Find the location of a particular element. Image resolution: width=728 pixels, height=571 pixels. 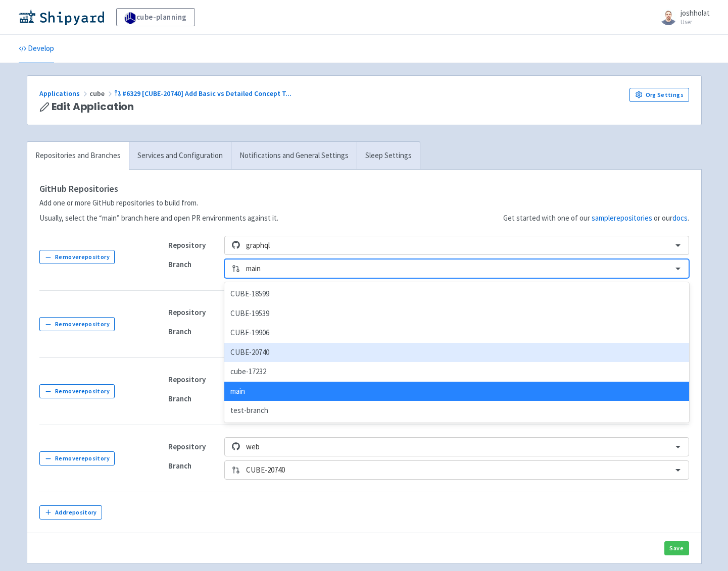

a: samplerepositories is located at coordinates (622, 218).